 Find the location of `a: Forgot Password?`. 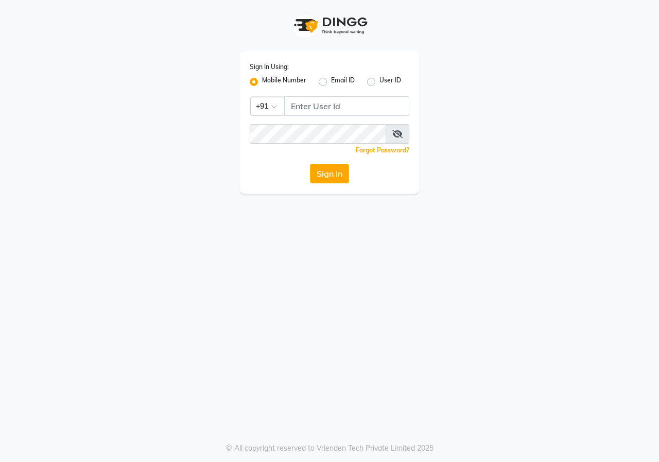

a: Forgot Password? is located at coordinates (383, 150).